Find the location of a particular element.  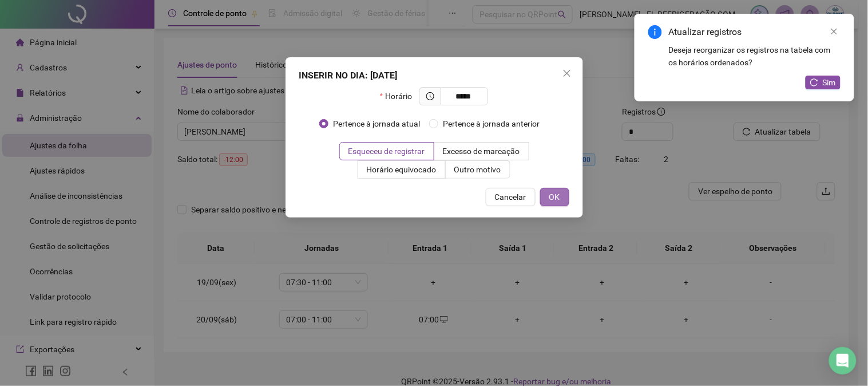

span: Esqueceu de registrar is located at coordinates (387, 151).